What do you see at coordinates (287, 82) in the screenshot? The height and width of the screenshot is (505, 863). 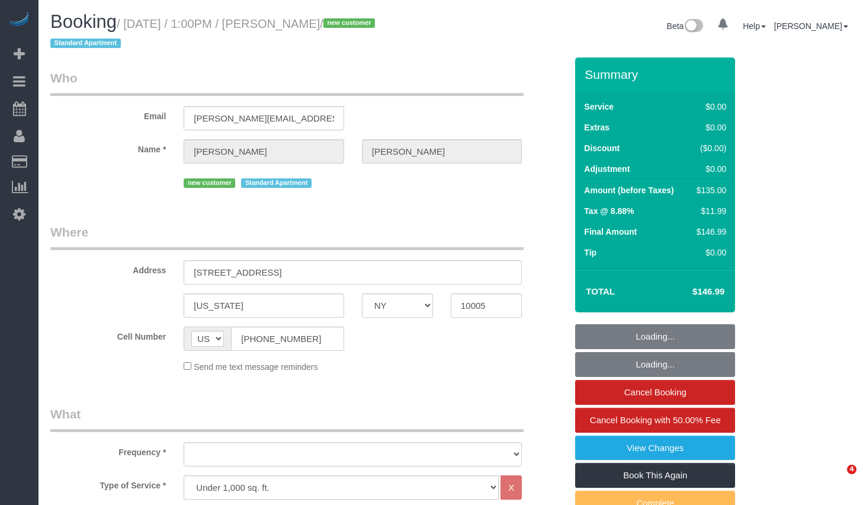 I see `legend: Who` at bounding box center [287, 82].